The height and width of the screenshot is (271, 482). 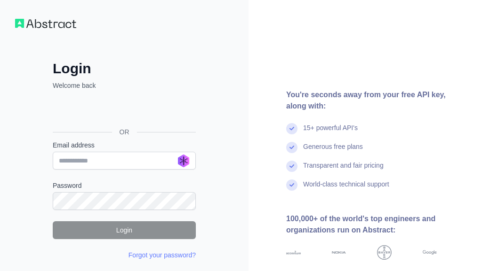 I want to click on img: google, so click(x=429, y=253).